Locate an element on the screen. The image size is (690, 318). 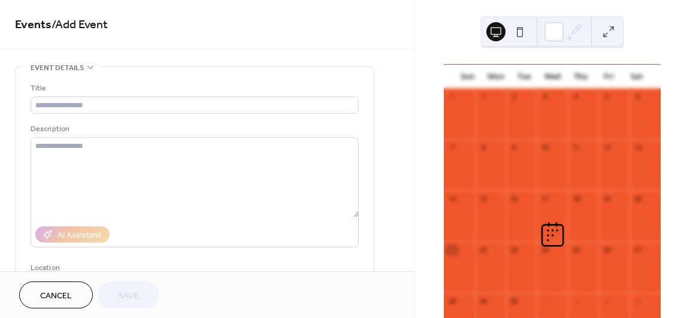
div: 30 is located at coordinates (514, 301).